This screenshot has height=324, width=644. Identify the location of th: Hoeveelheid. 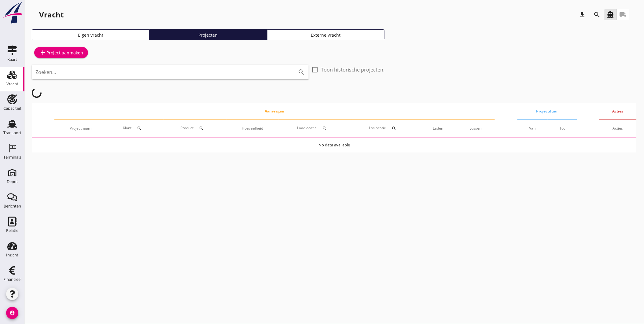
(252, 128).